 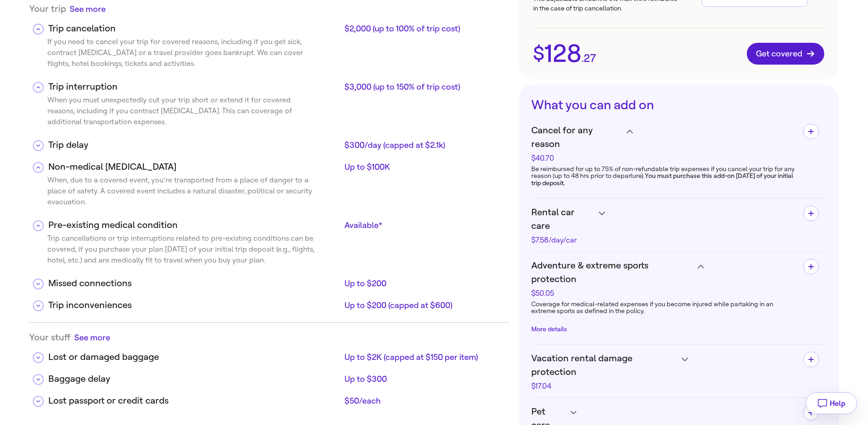 I want to click on div: $3,000 (up to 150% of trip cost), so click(x=423, y=87).